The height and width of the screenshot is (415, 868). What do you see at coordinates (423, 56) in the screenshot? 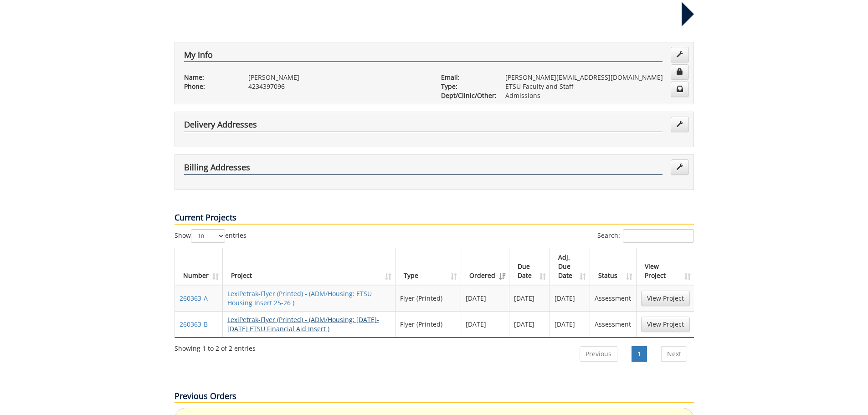
I see `h4: My Info` at bounding box center [423, 56].